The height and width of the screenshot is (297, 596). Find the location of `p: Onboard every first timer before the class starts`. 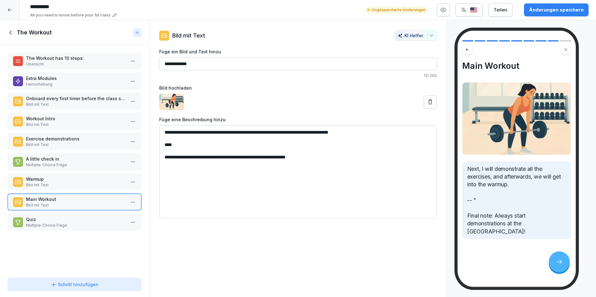

p: Onboard every first timer before the class starts is located at coordinates (76, 98).